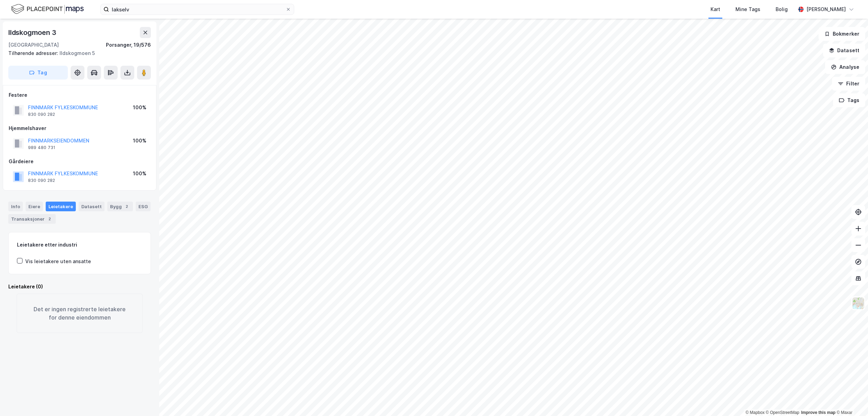  What do you see at coordinates (61, 207) in the screenshot?
I see `div: Leietakere` at bounding box center [61, 207].